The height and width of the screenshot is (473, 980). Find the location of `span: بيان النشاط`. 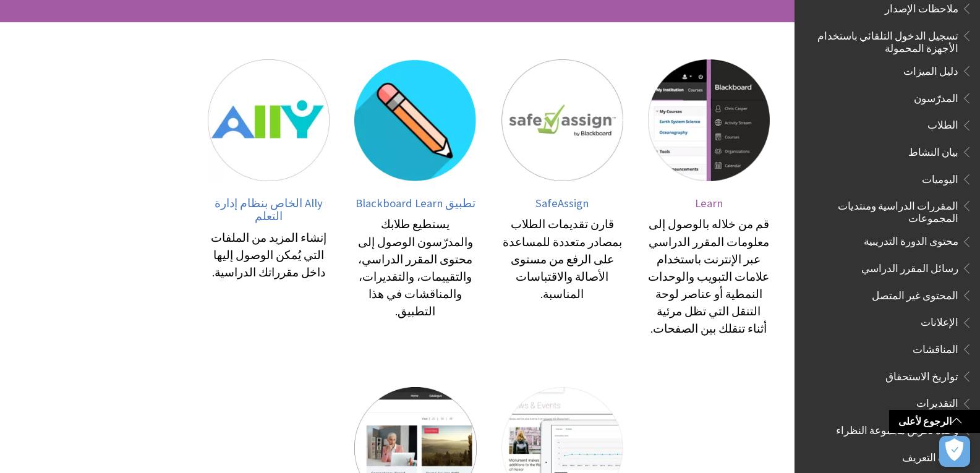

span: بيان النشاط is located at coordinates (933, 150).